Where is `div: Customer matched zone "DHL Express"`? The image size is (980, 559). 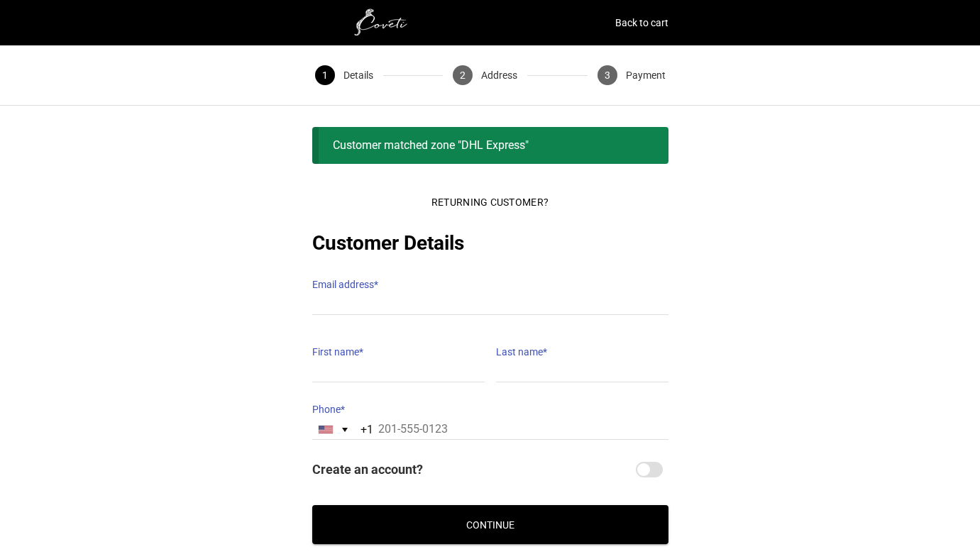
div: Customer matched zone "DHL Express" is located at coordinates (490, 146).